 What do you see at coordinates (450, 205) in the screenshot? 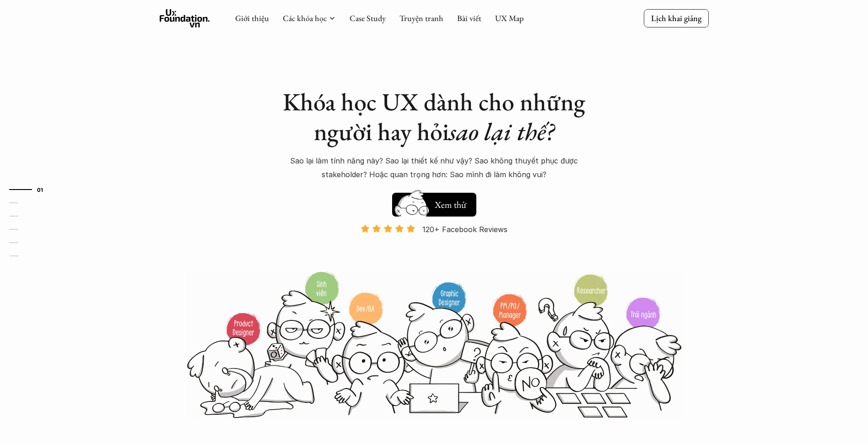
I see `h5: Xem thử` at bounding box center [450, 205].